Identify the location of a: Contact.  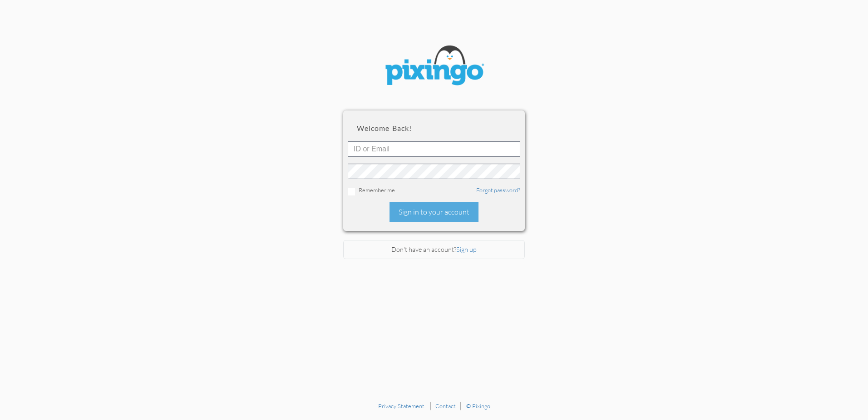
(445, 406).